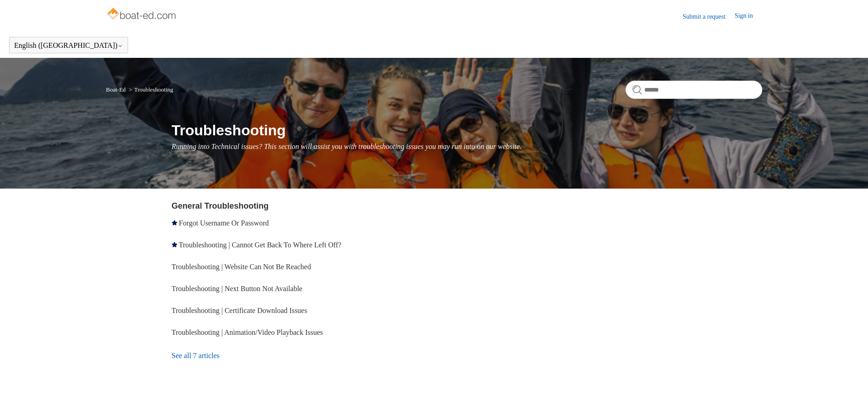 This screenshot has height=415, width=868. Describe the element at coordinates (247, 332) in the screenshot. I see `a: Troubleshooting | Animation/Video Playback Issues` at that location.